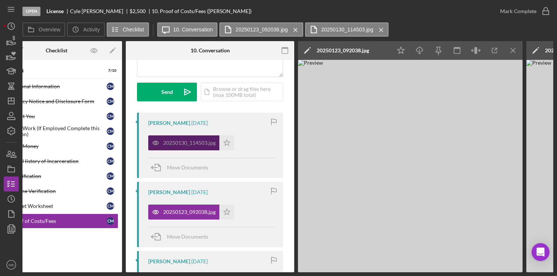 This screenshot has width=557, height=276. I want to click on b: License, so click(55, 11).